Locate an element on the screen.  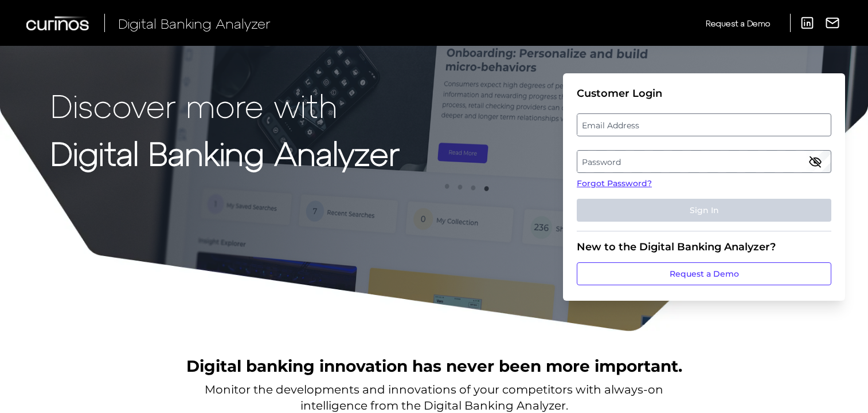
label: Password is located at coordinates (703, 162).